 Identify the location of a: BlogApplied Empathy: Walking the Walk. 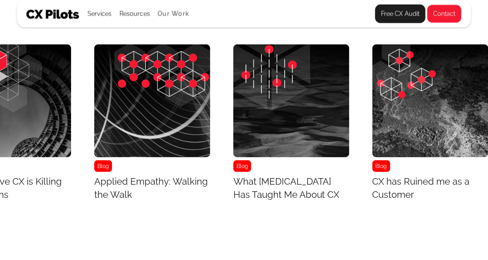
(152, 124).